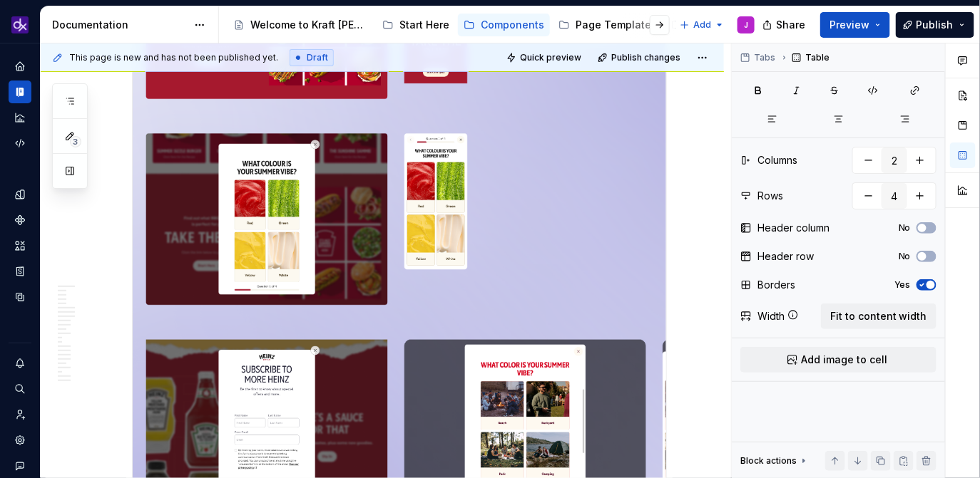  I want to click on div: Settings, so click(20, 440).